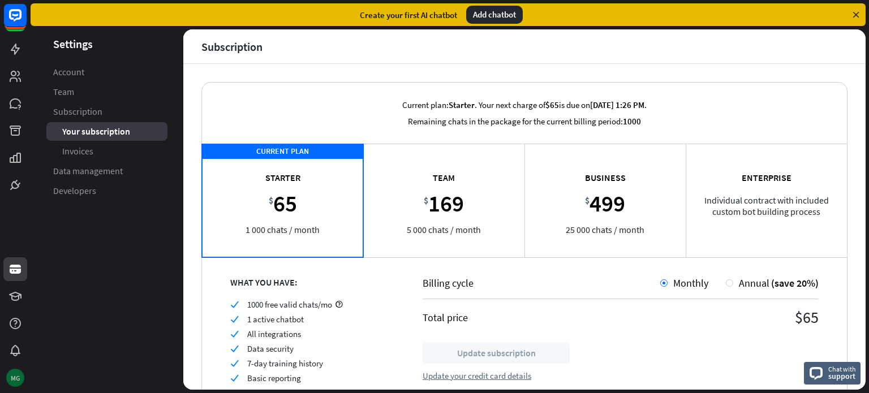 The height and width of the screenshot is (393, 869). I want to click on a: Developers, so click(107, 191).